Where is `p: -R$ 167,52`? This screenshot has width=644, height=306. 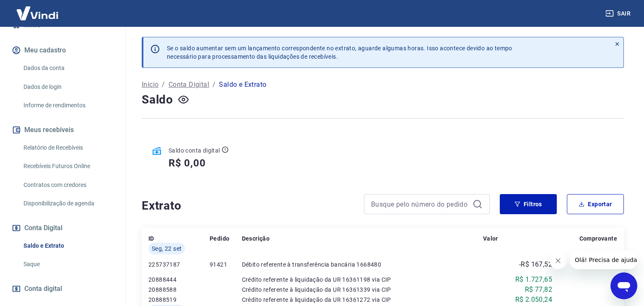
p: -R$ 167,52 is located at coordinates (535, 264).